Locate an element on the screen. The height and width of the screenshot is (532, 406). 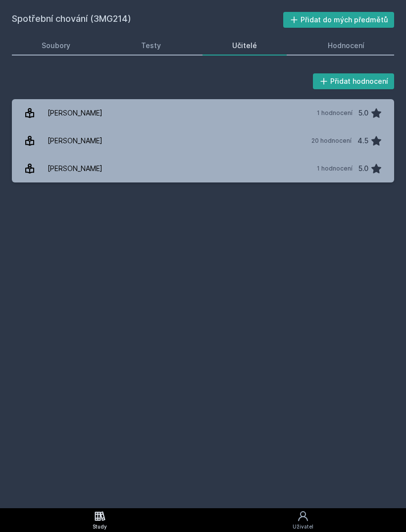
a: Soubory is located at coordinates (56, 45).